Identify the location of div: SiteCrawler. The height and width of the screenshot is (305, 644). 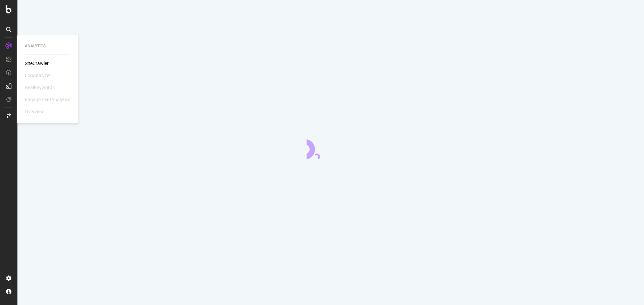
(37, 63).